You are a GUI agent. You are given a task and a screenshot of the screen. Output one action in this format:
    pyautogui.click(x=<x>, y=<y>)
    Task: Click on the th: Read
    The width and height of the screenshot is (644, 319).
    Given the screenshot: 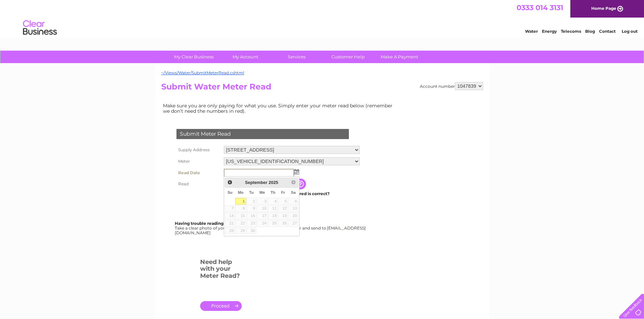 What is the action you would take?
    pyautogui.click(x=198, y=184)
    